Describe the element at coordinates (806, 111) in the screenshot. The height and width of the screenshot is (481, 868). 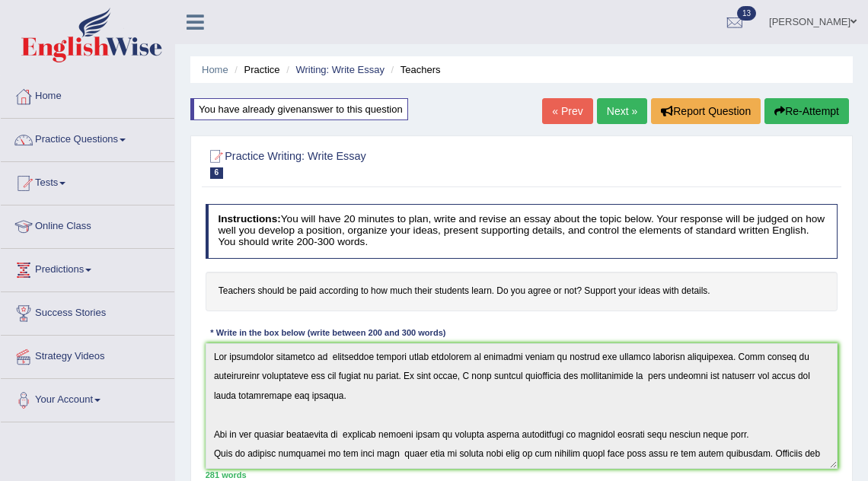
I see `button: Re-Attempt` at that location.